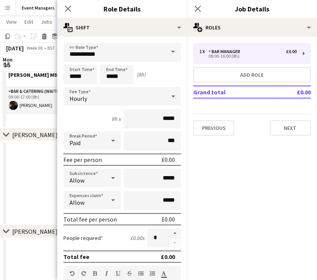  I want to click on span: Edit, so click(29, 22).